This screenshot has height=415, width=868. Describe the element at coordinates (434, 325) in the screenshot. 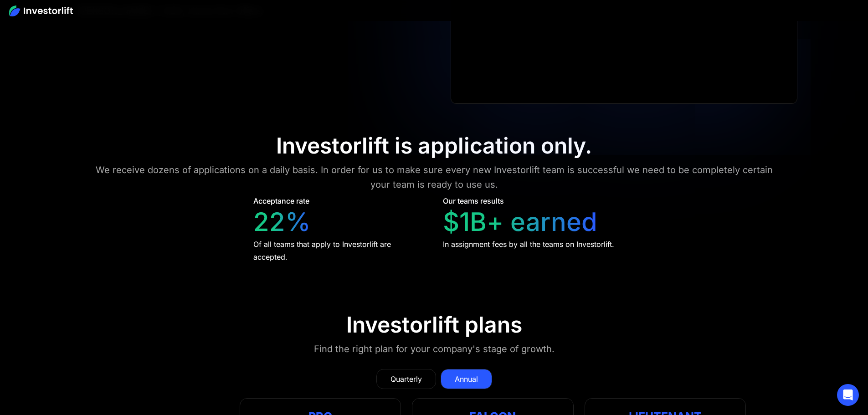

I see `div: Investorlift plans` at that location.